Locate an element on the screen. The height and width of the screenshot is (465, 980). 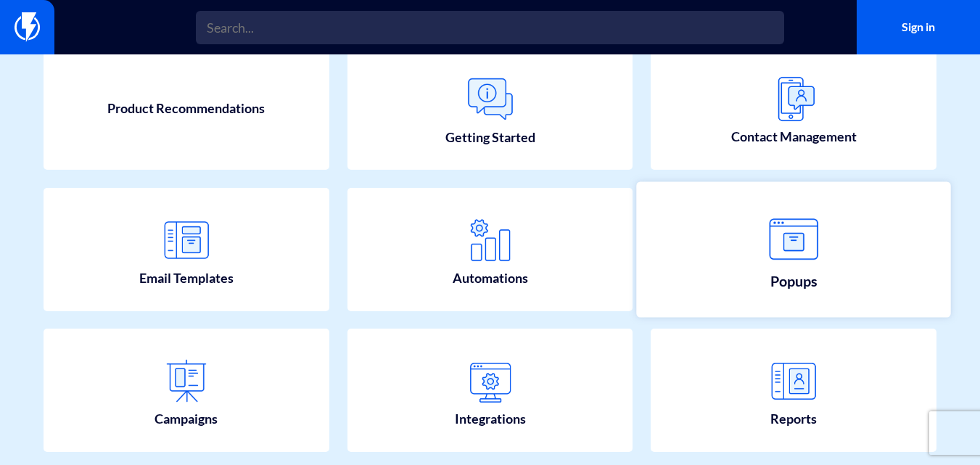
span: Reports is located at coordinates (794, 419).